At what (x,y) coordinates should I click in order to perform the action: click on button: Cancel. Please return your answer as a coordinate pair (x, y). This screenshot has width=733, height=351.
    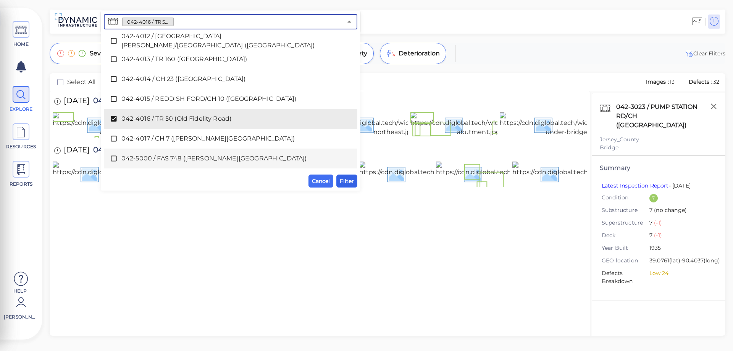
    Looking at the image, I should click on (321, 181).